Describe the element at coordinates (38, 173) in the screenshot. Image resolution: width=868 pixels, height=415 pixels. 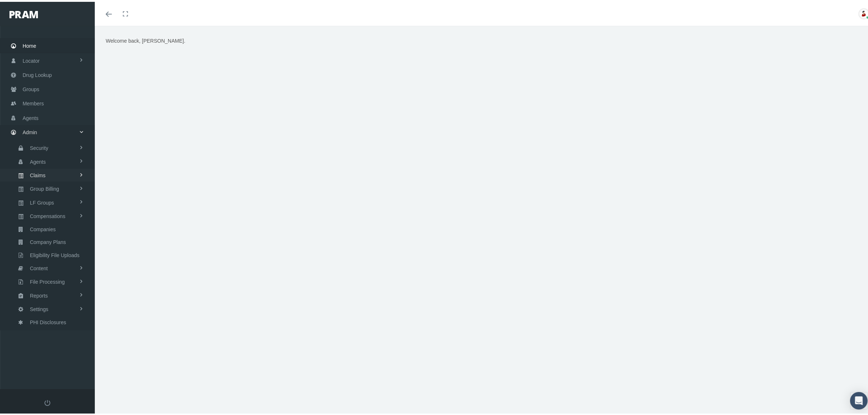
I see `span: Claims` at that location.